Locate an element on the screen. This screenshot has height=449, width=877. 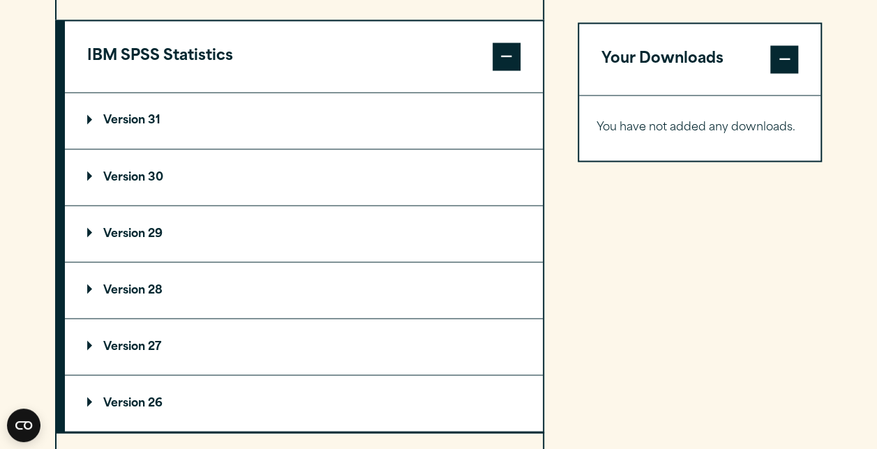
summary: Version 28 is located at coordinates (303, 290).